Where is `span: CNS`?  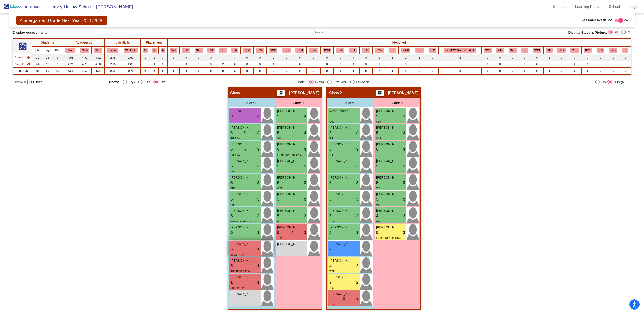 span: CNS is located at coordinates (379, 138).